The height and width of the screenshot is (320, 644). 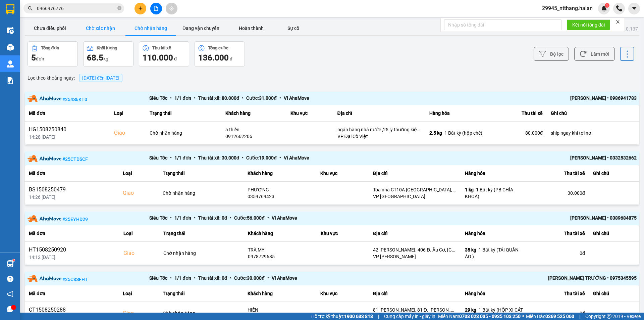 What do you see at coordinates (634, 8) in the screenshot?
I see `span: caret-down` at bounding box center [634, 8].